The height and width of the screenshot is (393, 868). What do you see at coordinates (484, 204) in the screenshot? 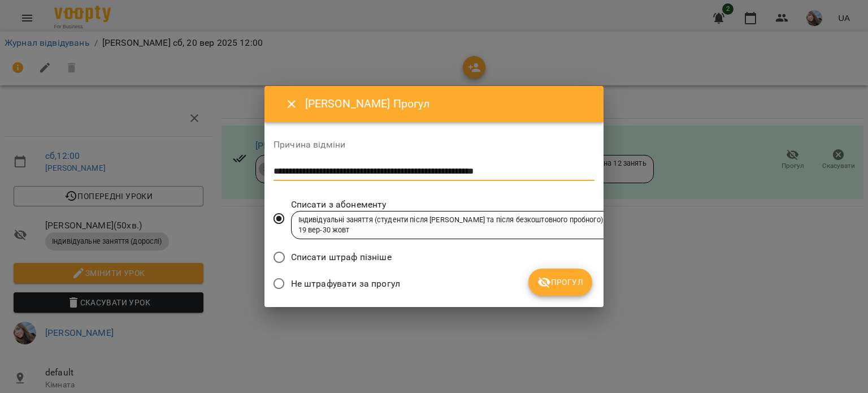
I see `span: Списати з абонементу` at bounding box center [484, 204].